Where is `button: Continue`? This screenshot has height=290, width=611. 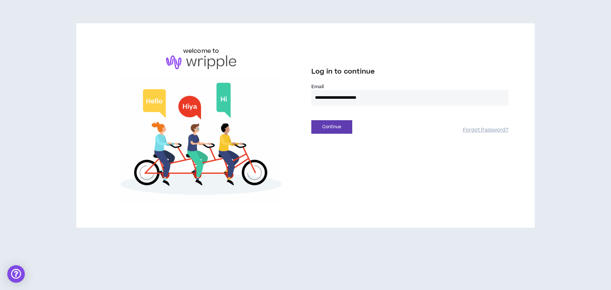
button: Continue is located at coordinates (332, 127).